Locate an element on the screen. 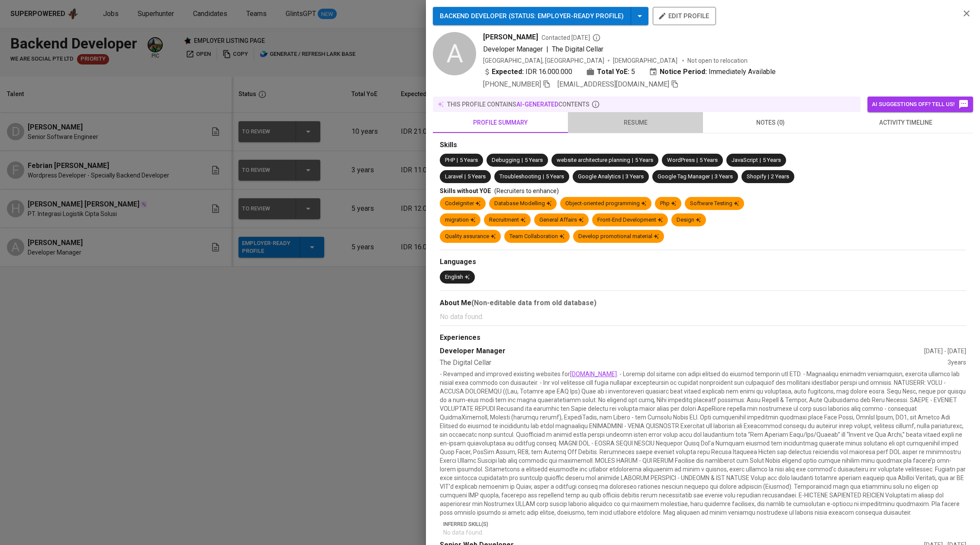  div: Team Collaboration is located at coordinates (537, 236).